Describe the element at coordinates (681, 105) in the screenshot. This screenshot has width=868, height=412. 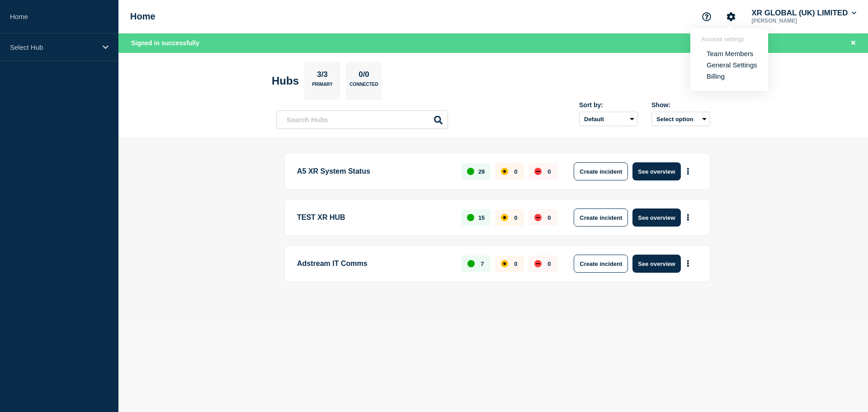
I see `div: Show:` at that location.